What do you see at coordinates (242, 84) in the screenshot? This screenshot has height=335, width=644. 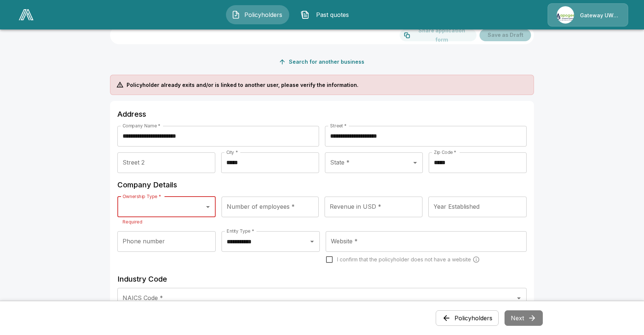 I see `p: Policyholder already exits and/or is linked to another user, please verify the information.` at bounding box center [242, 84].